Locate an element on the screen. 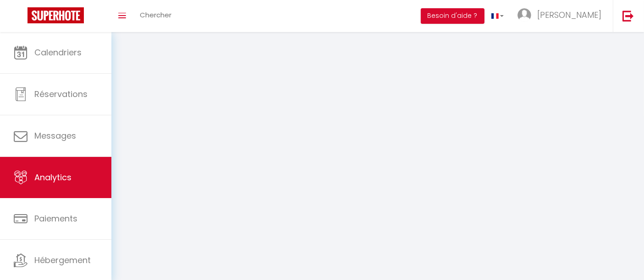  span: Calendriers is located at coordinates (58, 52).